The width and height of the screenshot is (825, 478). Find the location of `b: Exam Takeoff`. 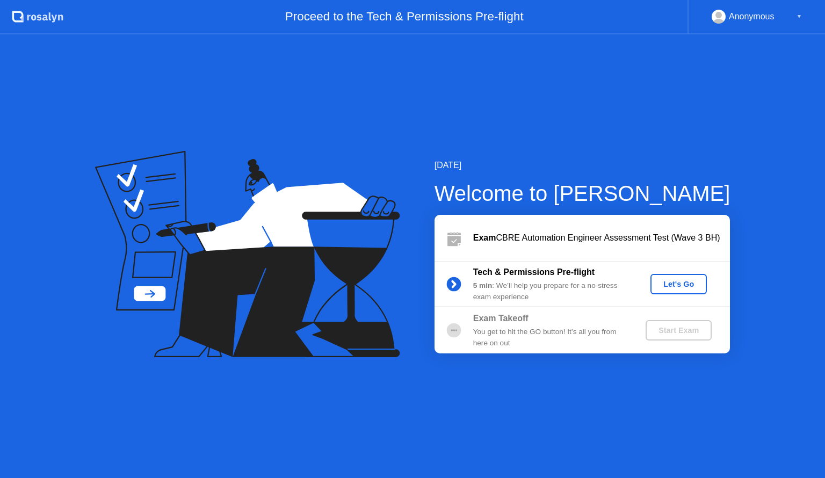

b: Exam Takeoff is located at coordinates (500, 318).